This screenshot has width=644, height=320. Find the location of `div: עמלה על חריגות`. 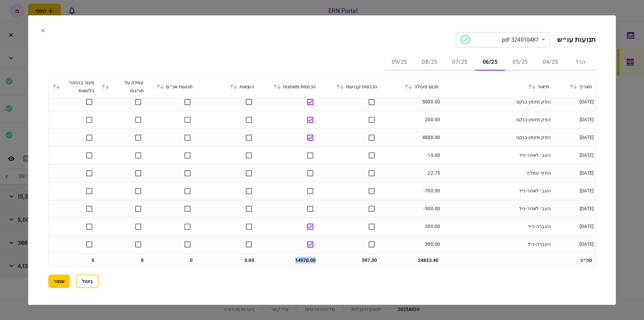

div: עמלה על חריגות is located at coordinates (122, 86).